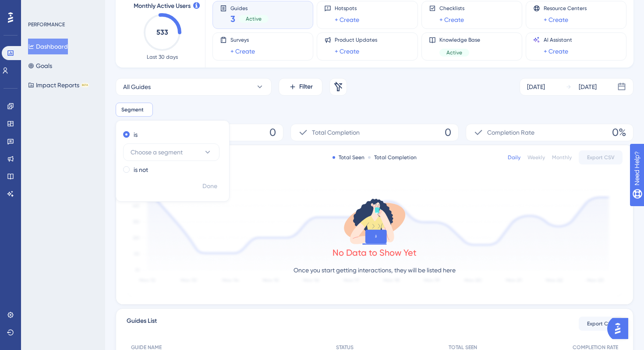 Image resolution: width=644 pixels, height=350 pixels. What do you see at coordinates (38, 8) in the screenshot?
I see `span: Need Help?` at bounding box center [38, 8].